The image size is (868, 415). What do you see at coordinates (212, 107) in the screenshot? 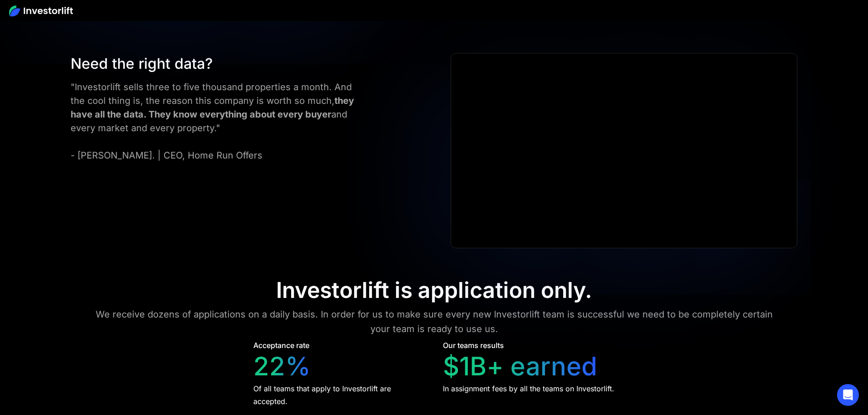
I see `strong: they have all the data. They know everything about every buyer` at bounding box center [212, 107].